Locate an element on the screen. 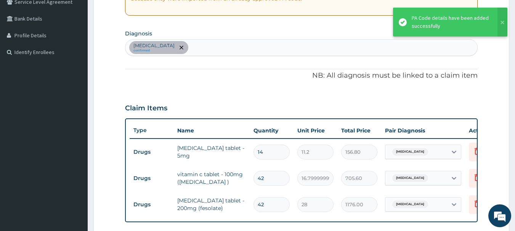  span: remove selection option is located at coordinates (181, 48).